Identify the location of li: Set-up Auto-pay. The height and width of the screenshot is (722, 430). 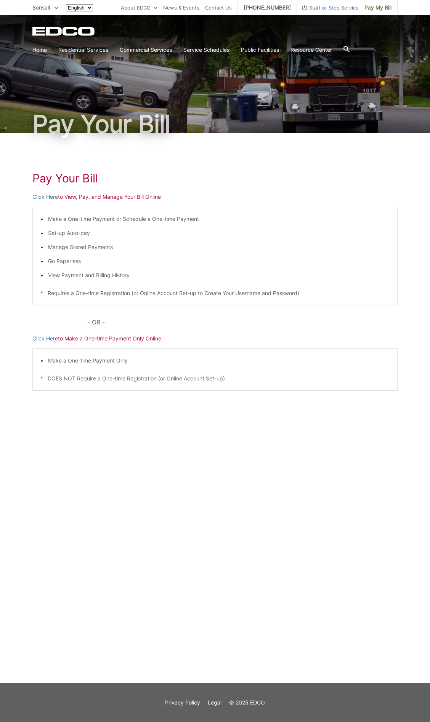
(219, 233).